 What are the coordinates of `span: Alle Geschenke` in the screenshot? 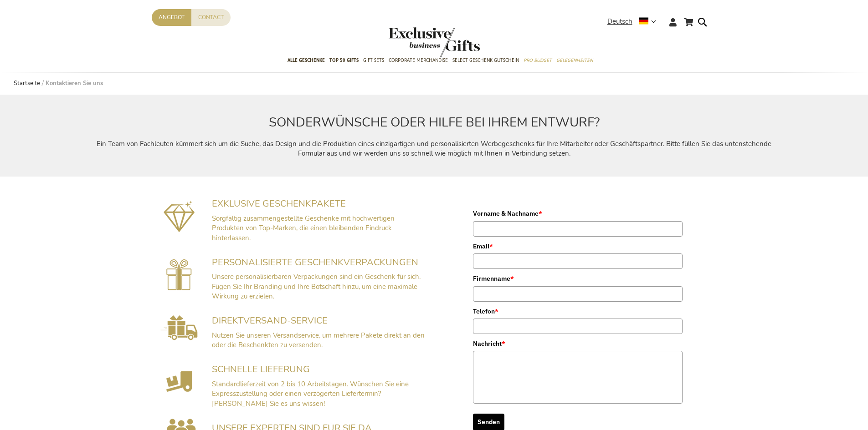 It's located at (306, 60).